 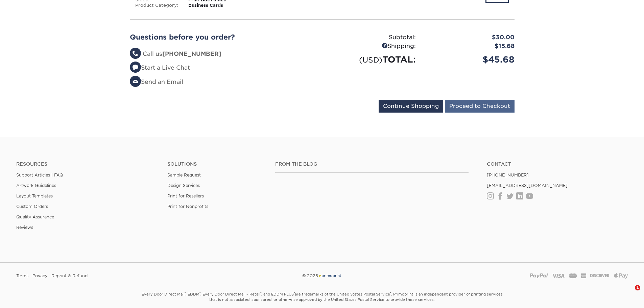 What do you see at coordinates (370, 60) in the screenshot?
I see `small: (USD)` at bounding box center [370, 60].